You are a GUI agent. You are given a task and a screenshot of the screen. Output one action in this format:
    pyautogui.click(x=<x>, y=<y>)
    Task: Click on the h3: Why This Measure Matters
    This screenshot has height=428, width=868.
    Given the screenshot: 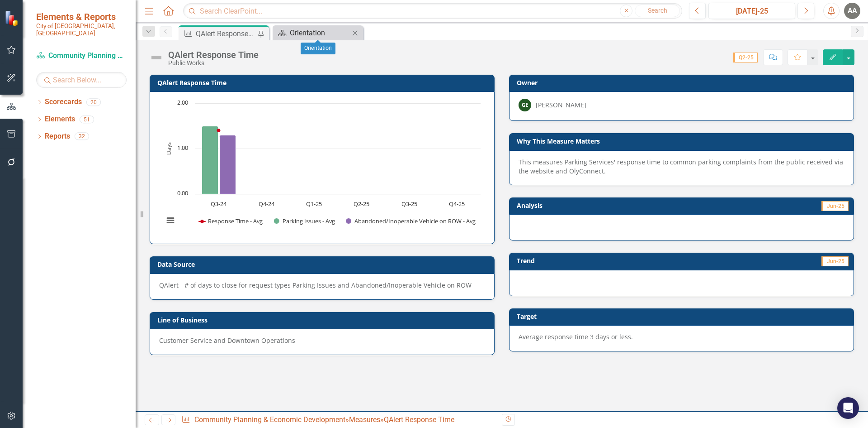 What is the action you would take?
    pyautogui.click(x=683, y=141)
    